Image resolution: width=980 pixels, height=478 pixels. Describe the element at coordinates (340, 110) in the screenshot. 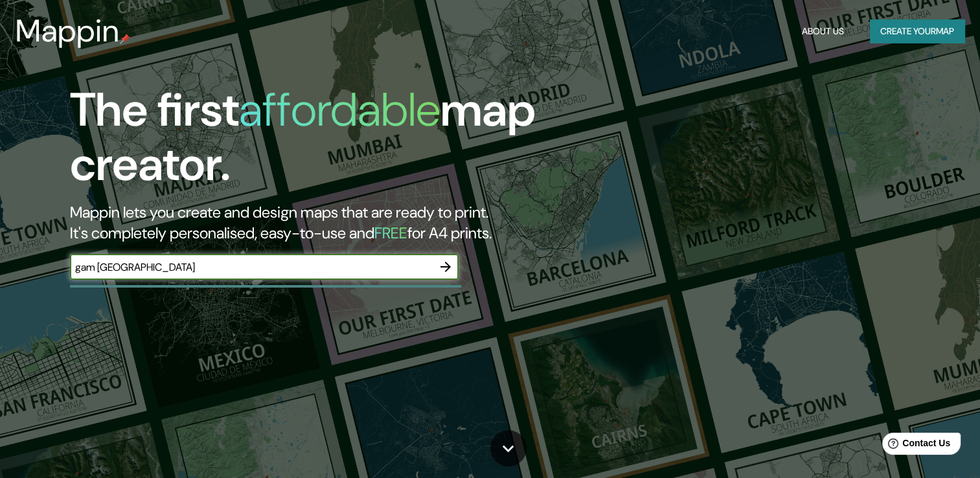

I see `h1: affordable` at that location.